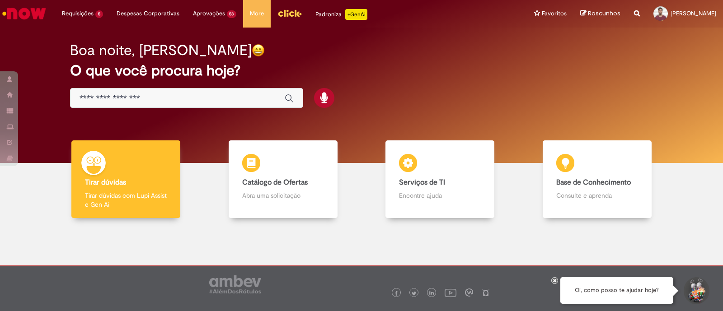 Image resolution: width=723 pixels, height=311 pixels. I want to click on img: happy-face.png, so click(258, 50).